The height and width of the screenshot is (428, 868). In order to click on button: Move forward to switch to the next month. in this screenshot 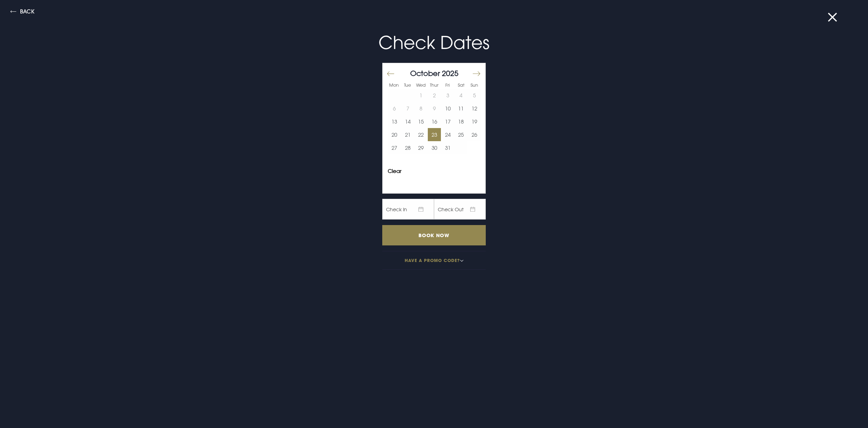, I will do `click(476, 74)`.